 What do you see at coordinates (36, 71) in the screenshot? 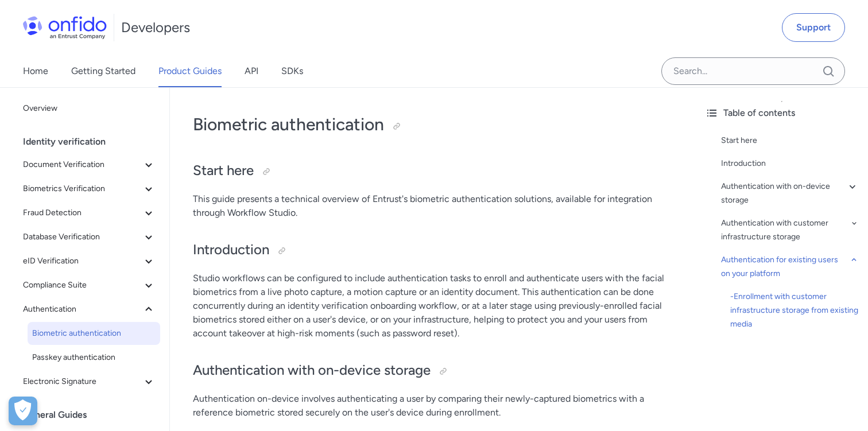
I see `a: Home` at bounding box center [36, 71].